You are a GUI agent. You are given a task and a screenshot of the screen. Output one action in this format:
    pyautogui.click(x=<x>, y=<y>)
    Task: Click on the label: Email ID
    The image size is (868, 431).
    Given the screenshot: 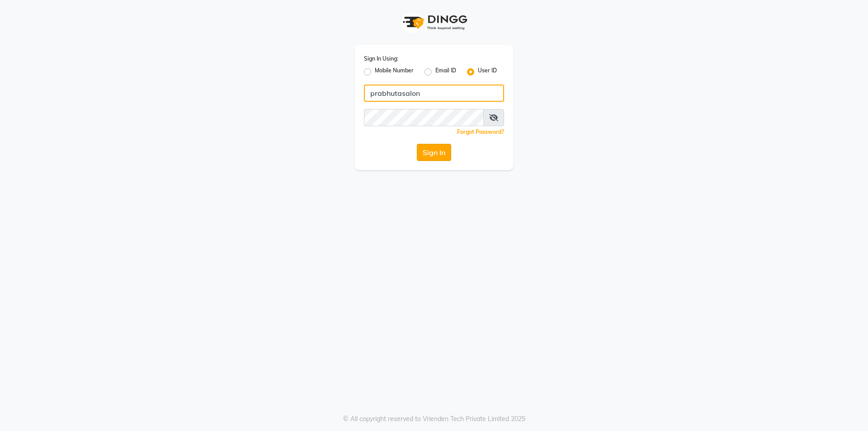 What is the action you would take?
    pyautogui.click(x=446, y=72)
    